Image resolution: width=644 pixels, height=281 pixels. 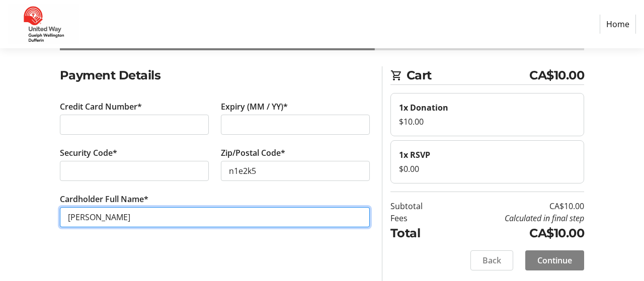 I want to click on td: Subtotal, so click(x=418, y=206).